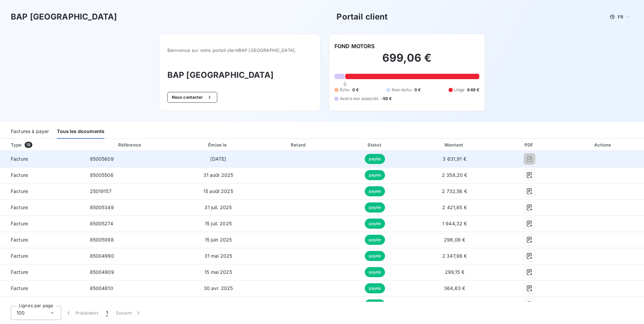 The height and width of the screenshot is (324, 644). What do you see at coordinates (82, 313) in the screenshot?
I see `button: Précédent` at bounding box center [82, 313].